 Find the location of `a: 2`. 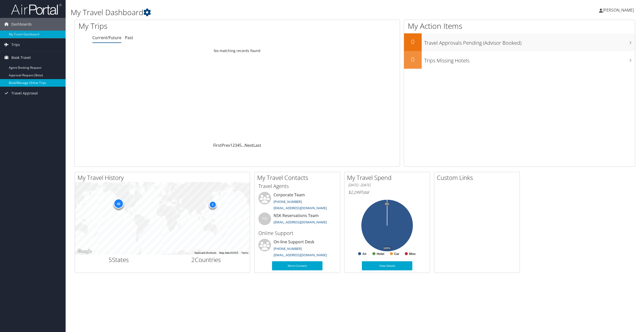

a: 2 is located at coordinates (233, 145).